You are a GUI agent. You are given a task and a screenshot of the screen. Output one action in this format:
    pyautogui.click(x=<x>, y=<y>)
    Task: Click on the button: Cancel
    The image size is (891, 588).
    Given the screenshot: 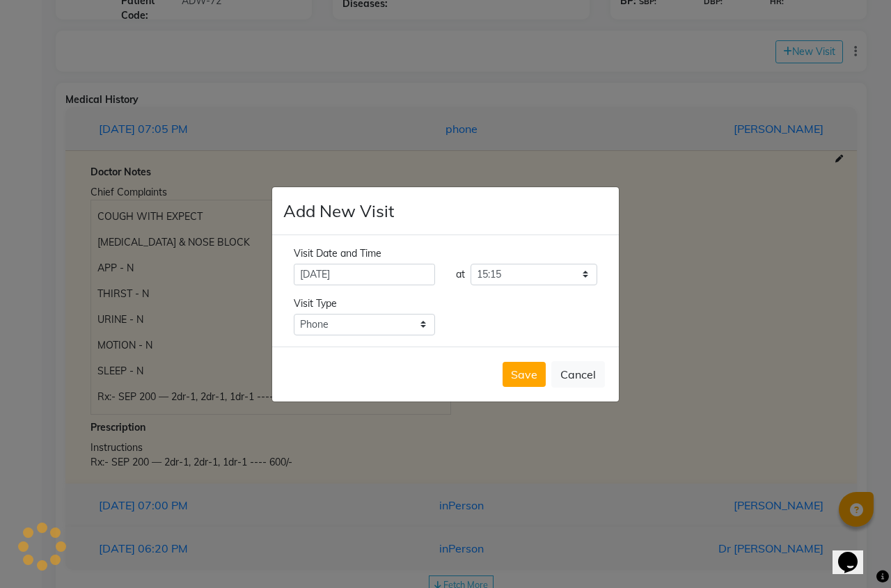 What is the action you would take?
    pyautogui.click(x=578, y=374)
    